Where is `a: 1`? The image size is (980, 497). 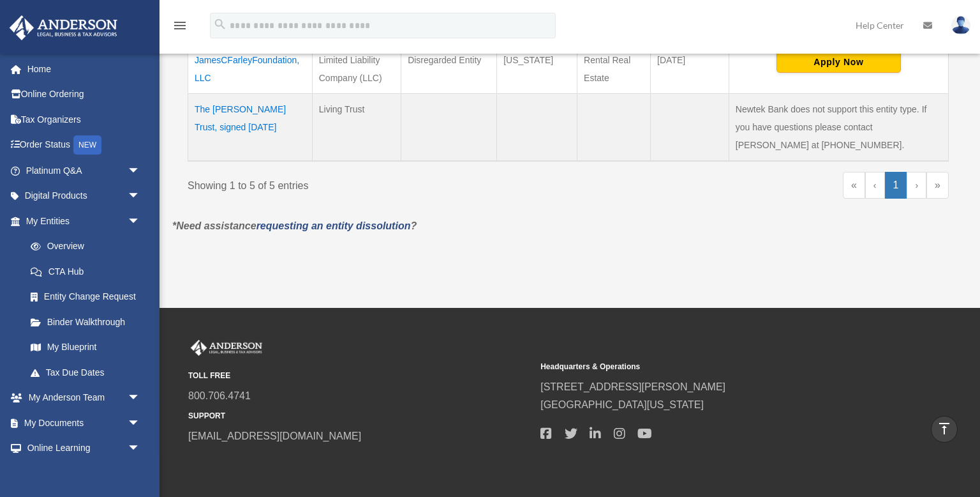
a: 1 is located at coordinates (895, 185).